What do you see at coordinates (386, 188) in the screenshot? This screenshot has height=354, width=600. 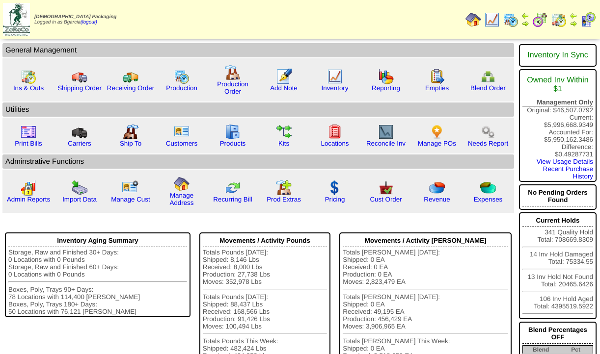 I see `img: cust_order.png` at bounding box center [386, 188].